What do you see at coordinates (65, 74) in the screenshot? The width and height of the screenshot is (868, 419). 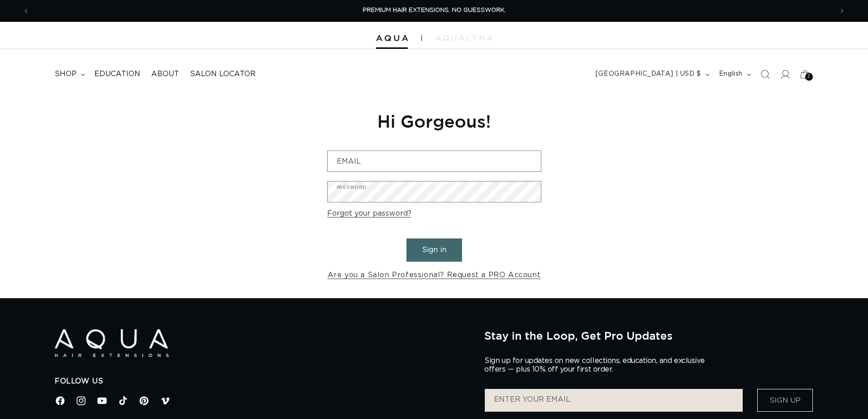 I see `span: shop` at bounding box center [65, 74].